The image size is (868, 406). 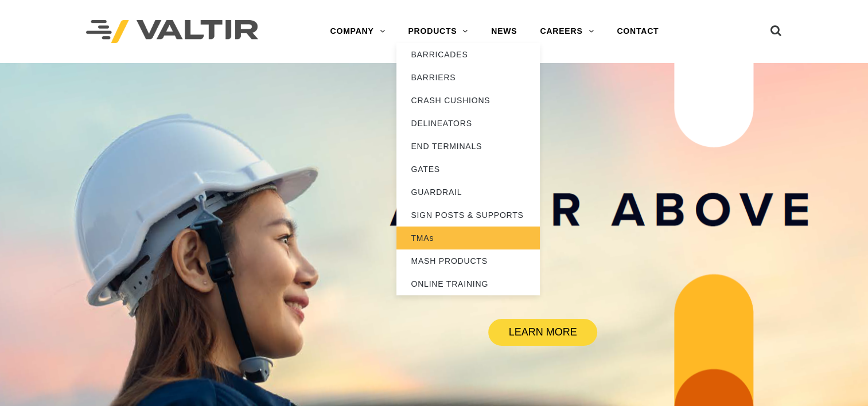 I want to click on a: SIGN POSTS & SUPPORTS, so click(x=468, y=215).